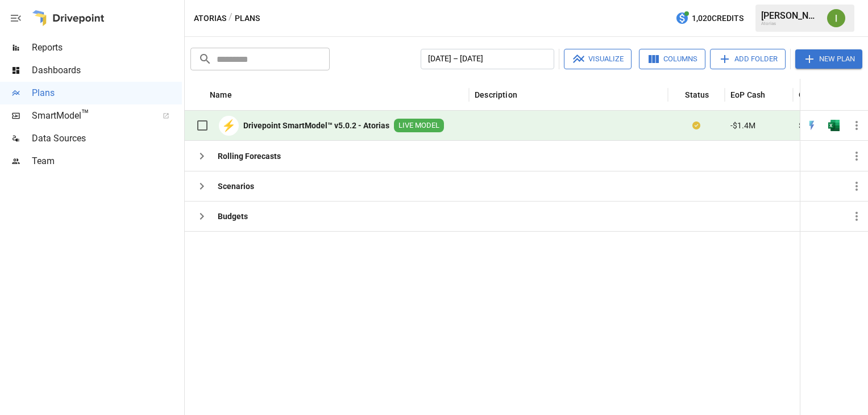 This screenshot has height=415, width=868. Describe the element at coordinates (836, 18) in the screenshot. I see `div: Ivonne Vazquez` at that location.